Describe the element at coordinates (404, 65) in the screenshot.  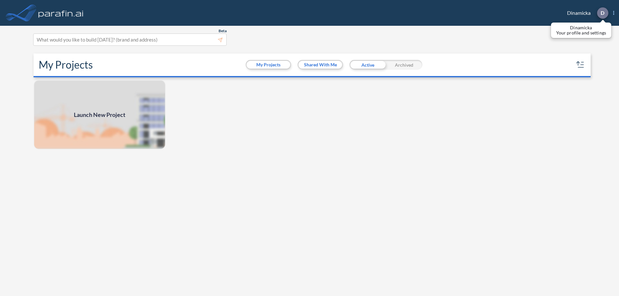
I see `div: Archived` at that location.